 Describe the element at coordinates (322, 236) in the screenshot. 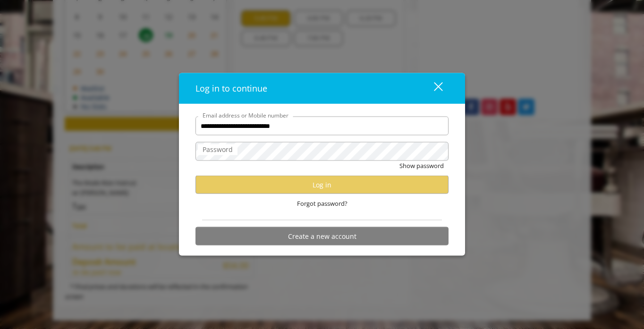

I see `button: Create a new account` at that location.